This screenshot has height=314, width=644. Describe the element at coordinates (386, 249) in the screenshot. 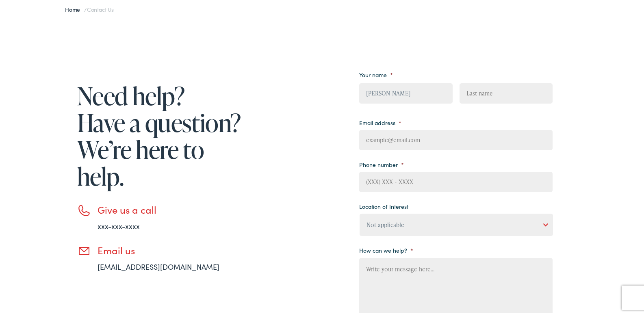

I see `label: How can we help?` at that location.